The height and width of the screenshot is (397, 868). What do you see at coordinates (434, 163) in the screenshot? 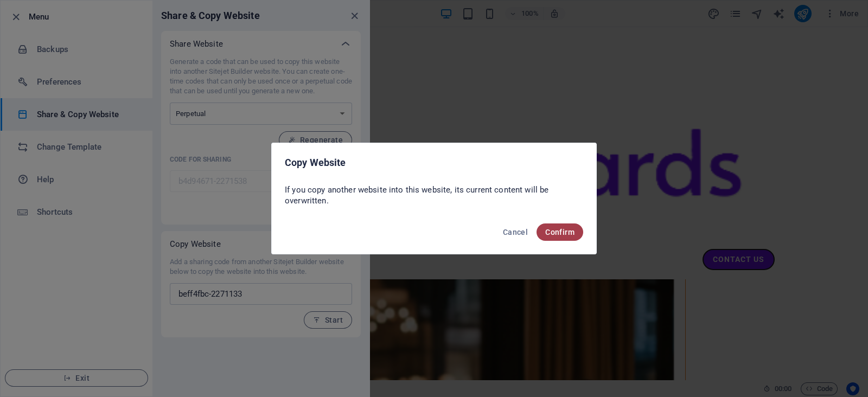
I see `h2: Copy Website` at bounding box center [434, 163].